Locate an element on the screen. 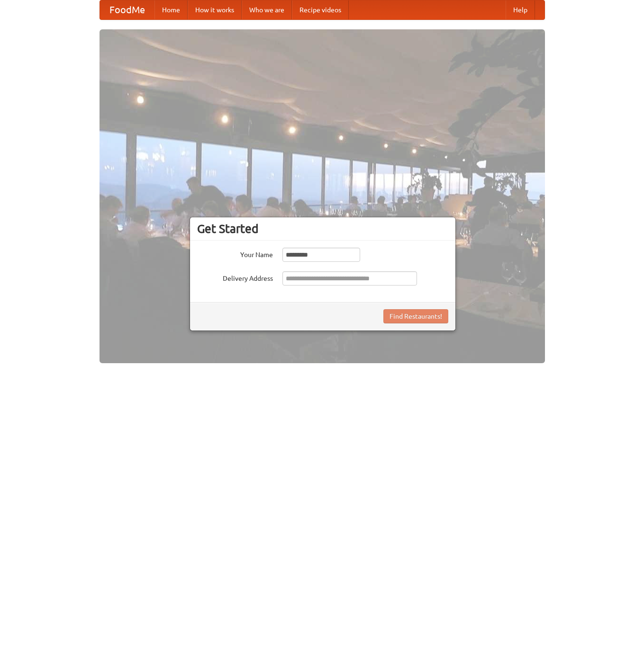 Image resolution: width=644 pixels, height=670 pixels. a: FoodMe is located at coordinates (127, 10).